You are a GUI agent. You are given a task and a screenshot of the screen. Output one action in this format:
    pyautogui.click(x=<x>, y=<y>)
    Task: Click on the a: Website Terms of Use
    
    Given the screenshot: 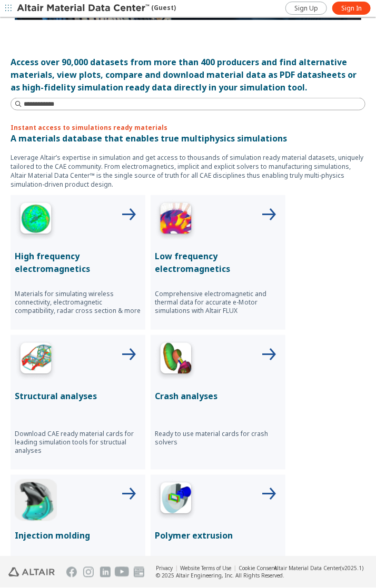 What is the action you would take?
    pyautogui.click(x=205, y=568)
    